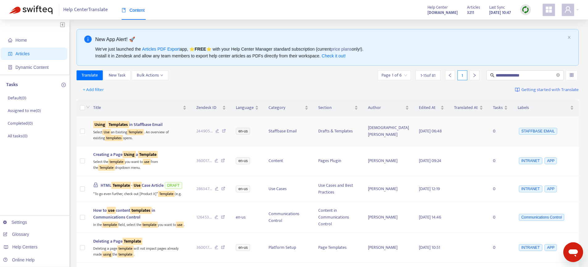  I want to click on td: Content in Communications Control, so click(338, 218).